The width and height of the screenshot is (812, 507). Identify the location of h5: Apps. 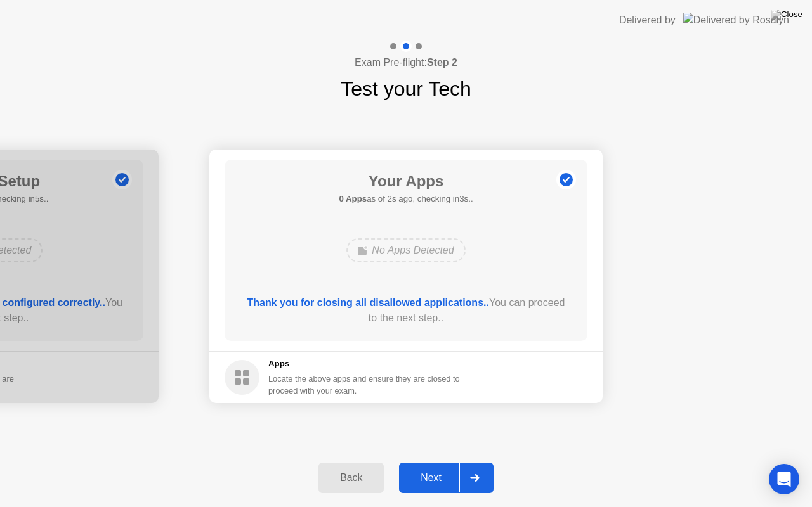
(364, 364).